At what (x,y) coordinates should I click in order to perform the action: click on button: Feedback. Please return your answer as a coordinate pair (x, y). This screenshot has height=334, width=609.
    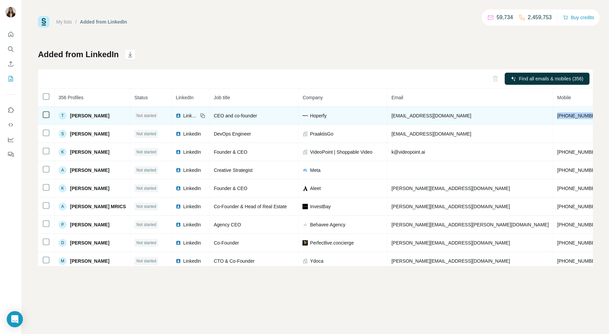
    Looking at the image, I should click on (11, 154).